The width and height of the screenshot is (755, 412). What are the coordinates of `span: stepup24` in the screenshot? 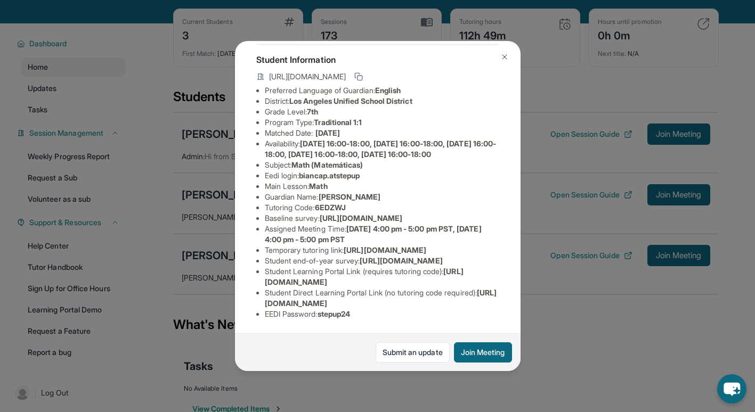 It's located at (334, 314).